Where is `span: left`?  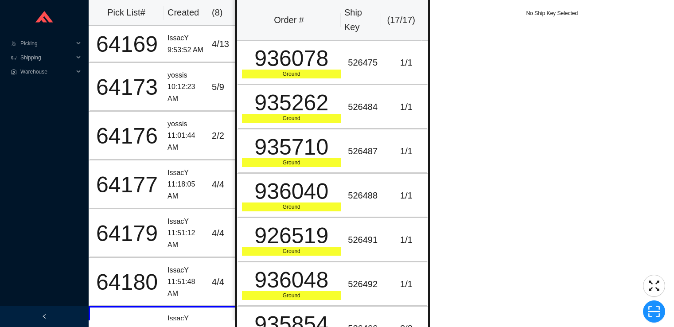
span: left is located at coordinates (44, 317).